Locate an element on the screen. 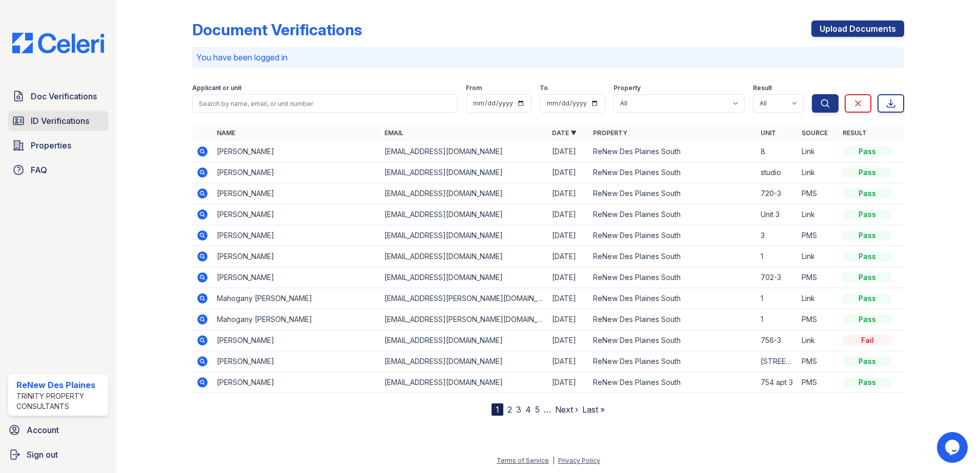 This screenshot has width=980, height=473. a: 5 is located at coordinates (537, 410).